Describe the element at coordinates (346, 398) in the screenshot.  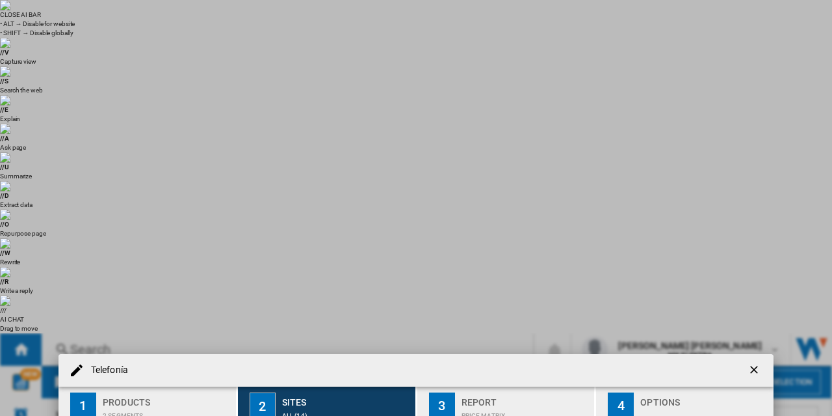
I see `div: Sites` at that location.